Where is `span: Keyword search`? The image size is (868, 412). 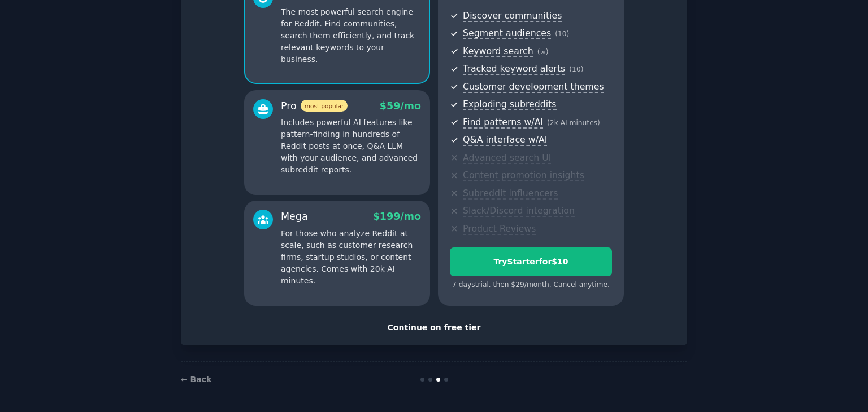
span: Keyword search is located at coordinates (498, 51).